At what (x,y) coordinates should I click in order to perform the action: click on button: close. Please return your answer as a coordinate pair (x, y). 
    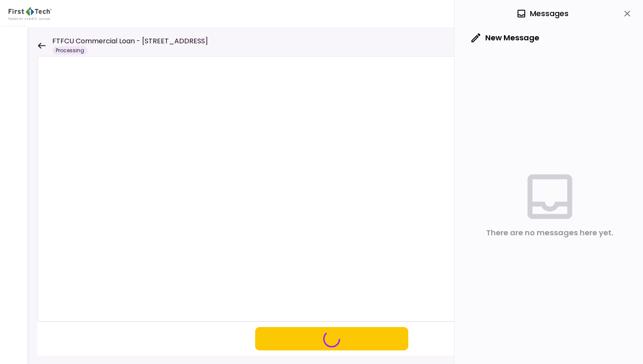
    Looking at the image, I should click on (627, 14).